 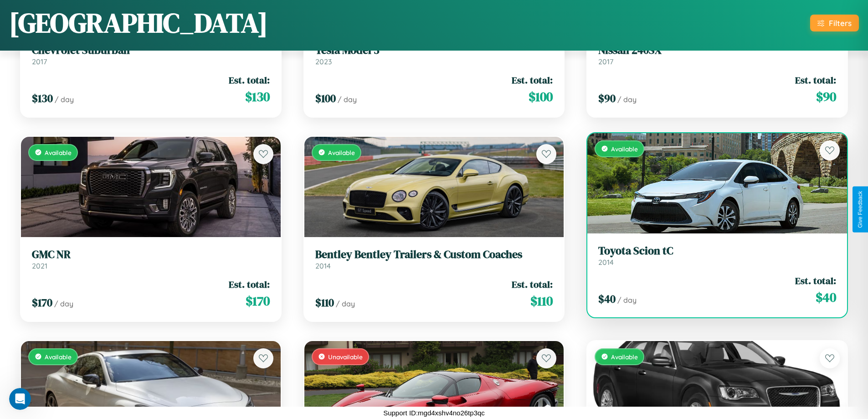 What do you see at coordinates (717, 251) in the screenshot?
I see `h3: Toyota Scion tC` at bounding box center [717, 251].